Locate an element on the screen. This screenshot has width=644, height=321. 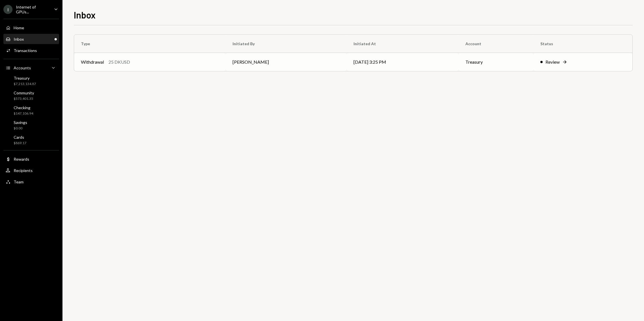
a: Accounts is located at coordinates (31, 67).